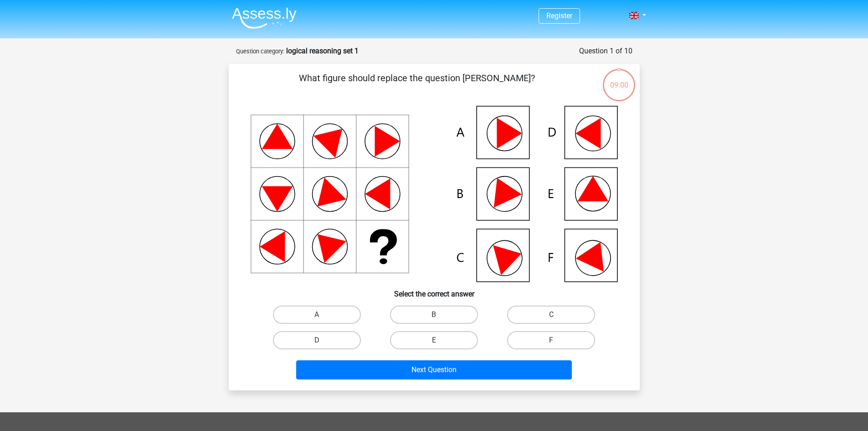 This screenshot has width=868, height=431. What do you see at coordinates (618, 80) in the screenshot?
I see `div: 09:00` at bounding box center [618, 80].